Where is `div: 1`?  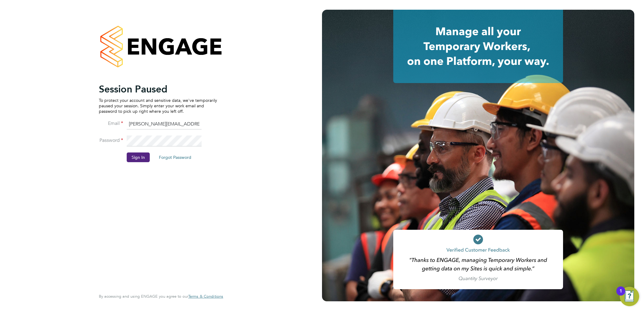
div: 1 is located at coordinates (621, 295).